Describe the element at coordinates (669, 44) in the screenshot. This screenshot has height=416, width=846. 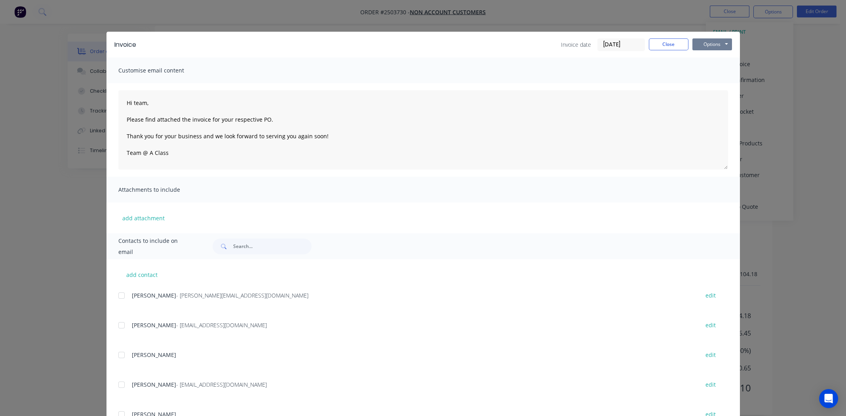
I see `button: Close` at that location.